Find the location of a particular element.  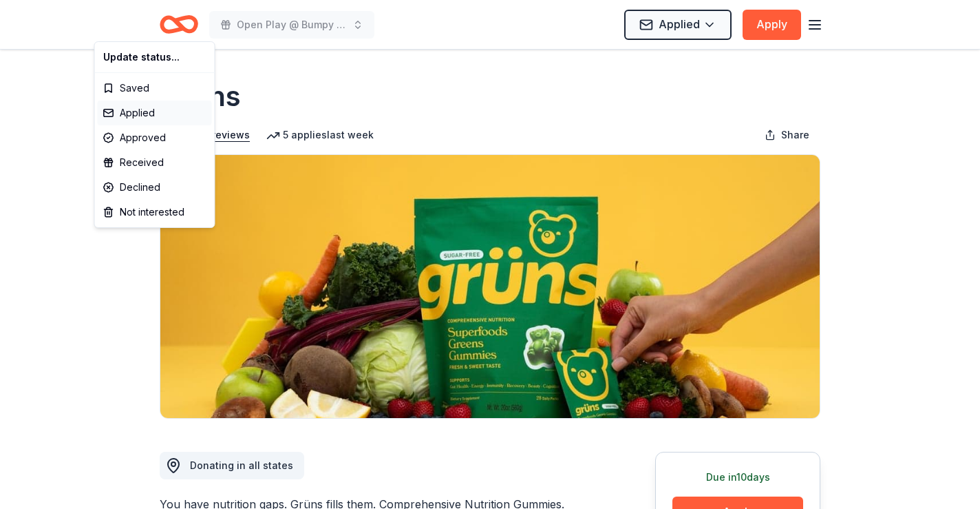

div: Not interested is located at coordinates (155, 212).